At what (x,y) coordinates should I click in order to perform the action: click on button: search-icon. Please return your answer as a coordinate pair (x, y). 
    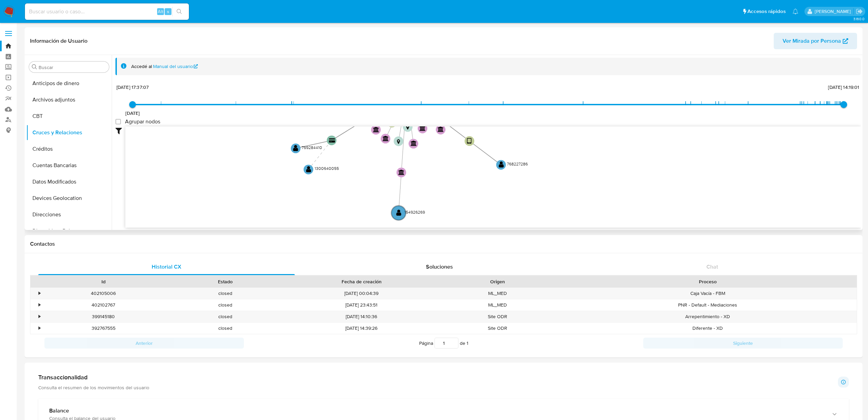
    Looking at the image, I should click on (179, 11).